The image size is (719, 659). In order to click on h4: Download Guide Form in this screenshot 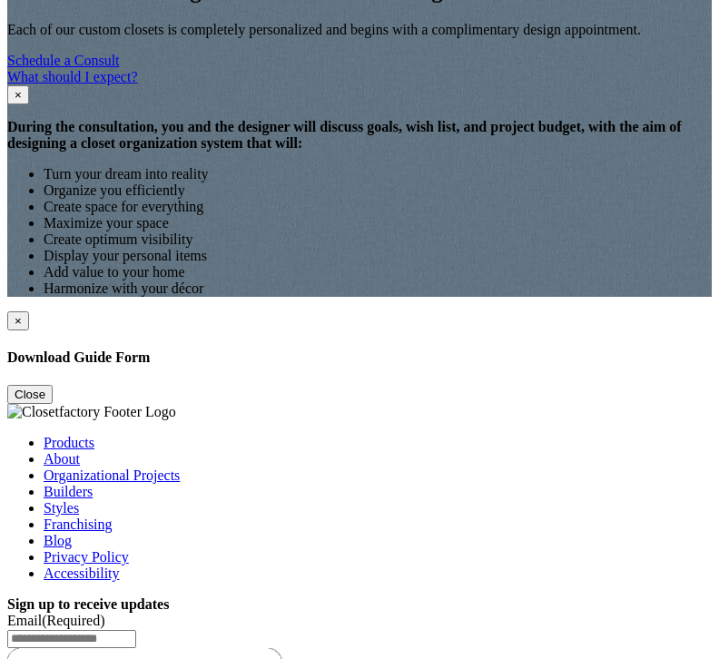, I will do `click(359, 358)`.